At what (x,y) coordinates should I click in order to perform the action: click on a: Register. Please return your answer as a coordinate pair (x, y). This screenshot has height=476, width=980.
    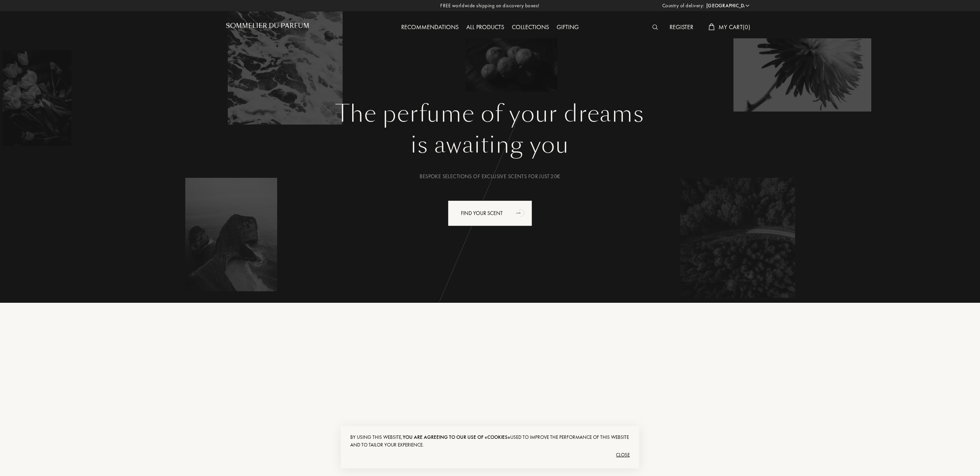
    Looking at the image, I should click on (681, 27).